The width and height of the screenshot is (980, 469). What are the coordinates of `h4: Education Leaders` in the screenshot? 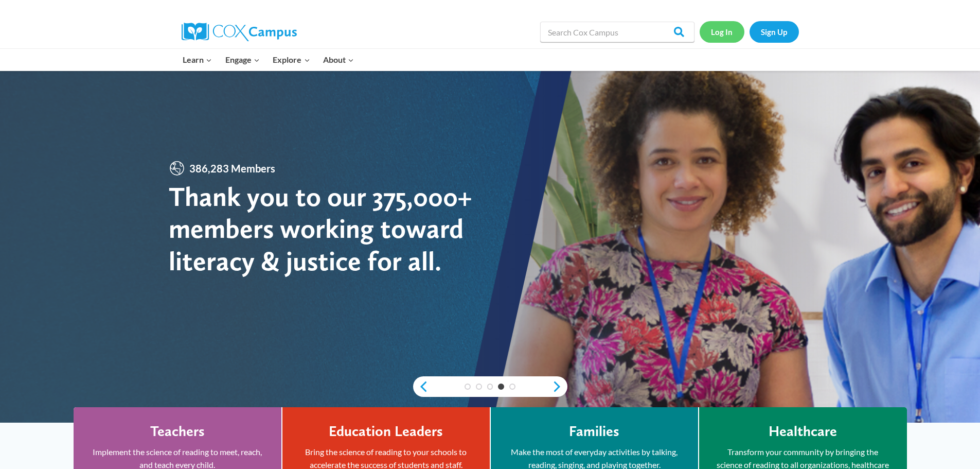 It's located at (386, 432).